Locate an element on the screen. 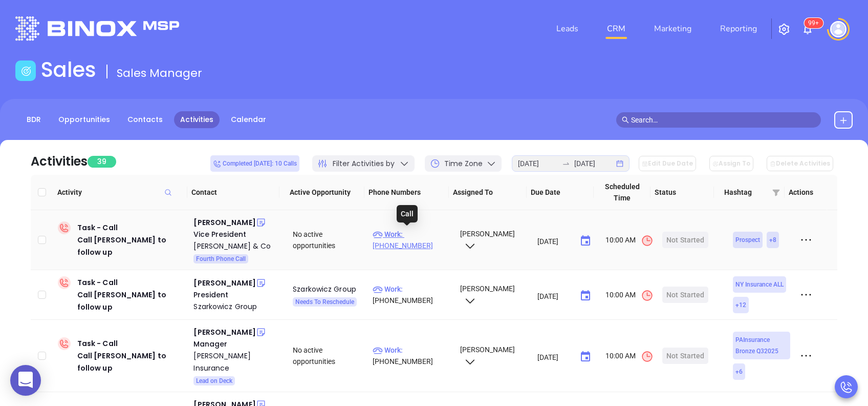 The width and height of the screenshot is (868, 406). span: to is located at coordinates (567, 164).